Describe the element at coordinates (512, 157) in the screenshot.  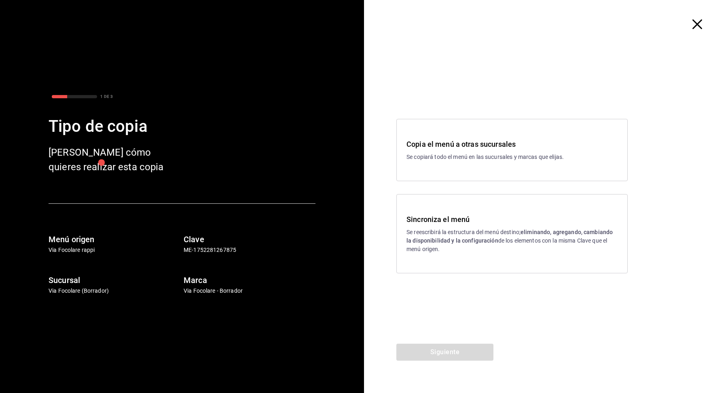
I see `p: Se copiará todo el menú en las sucursales y marcas que elijas.` at that location.